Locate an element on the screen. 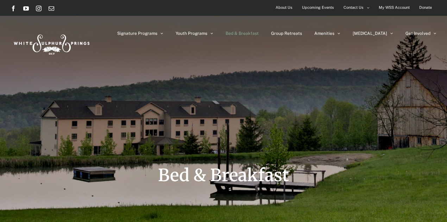 The height and width of the screenshot is (222, 447). a: Facebook is located at coordinates (13, 8).